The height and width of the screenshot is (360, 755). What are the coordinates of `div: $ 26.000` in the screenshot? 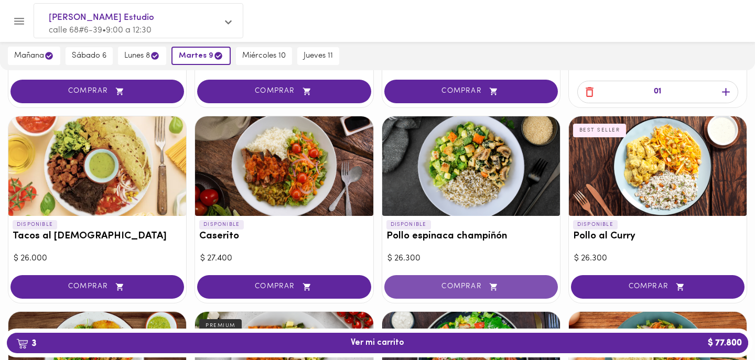 It's located at (97, 259).